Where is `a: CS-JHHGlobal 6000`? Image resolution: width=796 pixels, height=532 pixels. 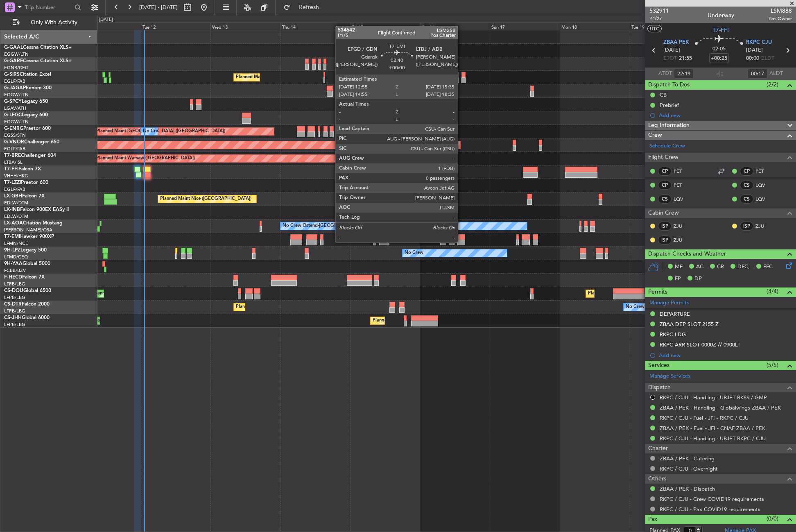
a: CS-JHHGlobal 6000 is located at coordinates (27, 318).